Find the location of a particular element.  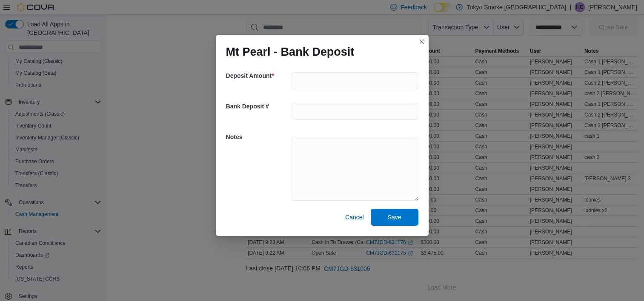

h5: Bank Deposit # is located at coordinates (258, 106).